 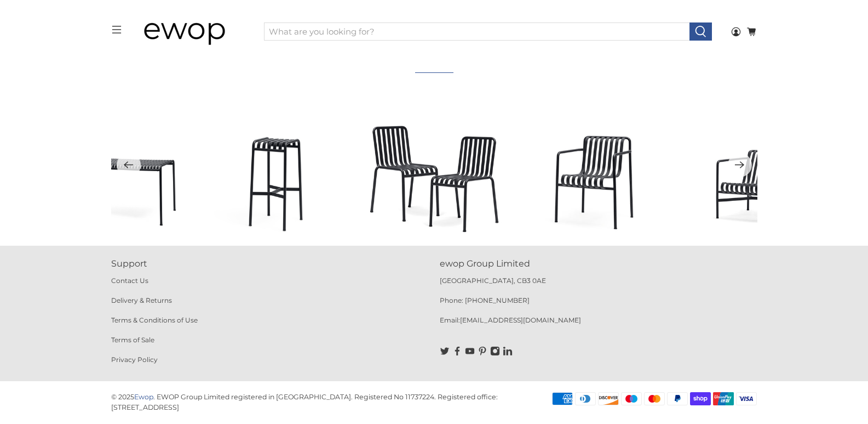 What do you see at coordinates (132, 339) in the screenshot?
I see `a: Terms of Sale` at bounding box center [132, 339].